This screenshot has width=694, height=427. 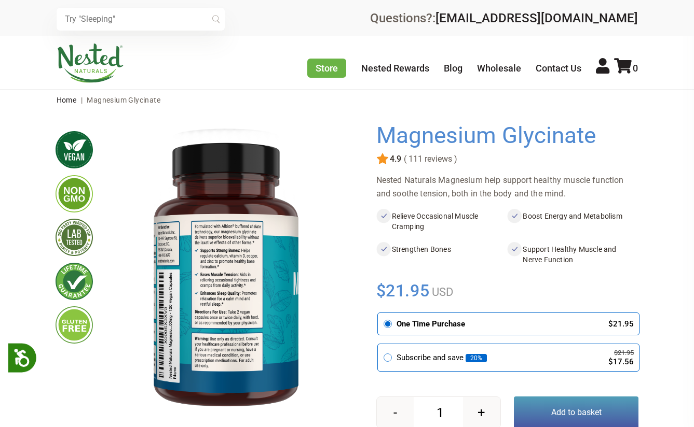 What do you see at coordinates (626, 68) in the screenshot?
I see `a: 0` at bounding box center [626, 68].